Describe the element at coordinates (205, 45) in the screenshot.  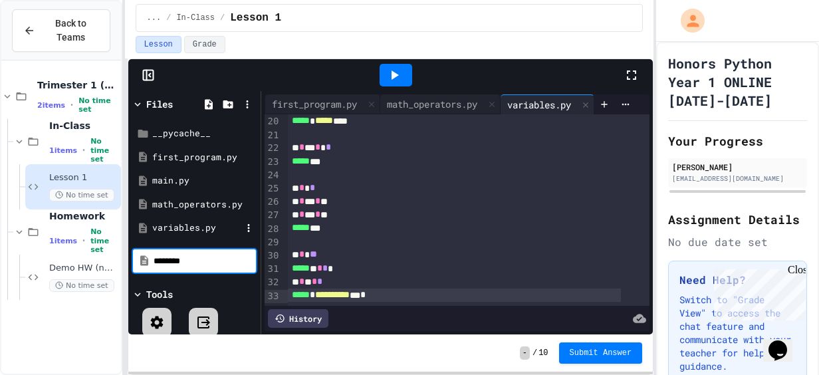
I see `button: Grade` at that location.